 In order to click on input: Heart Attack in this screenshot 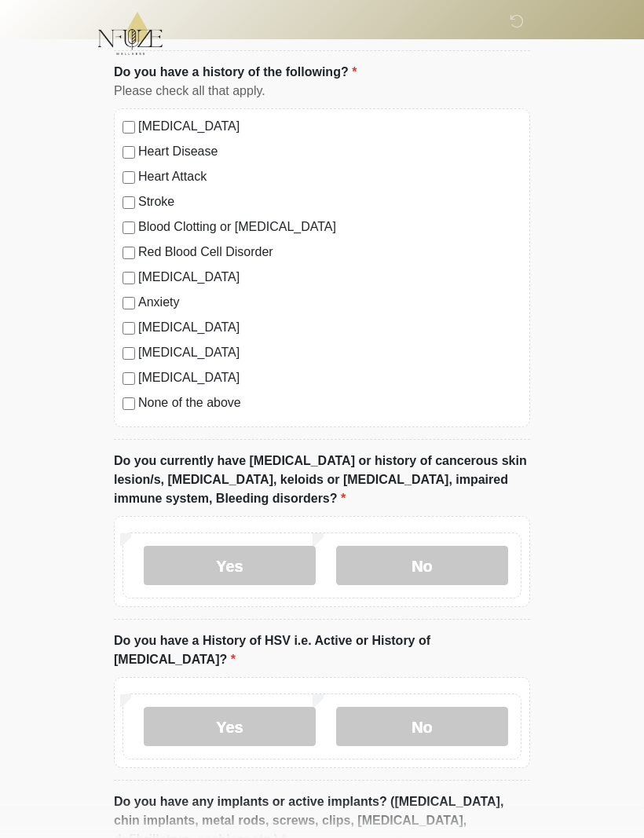, I will do `click(128, 177)`.